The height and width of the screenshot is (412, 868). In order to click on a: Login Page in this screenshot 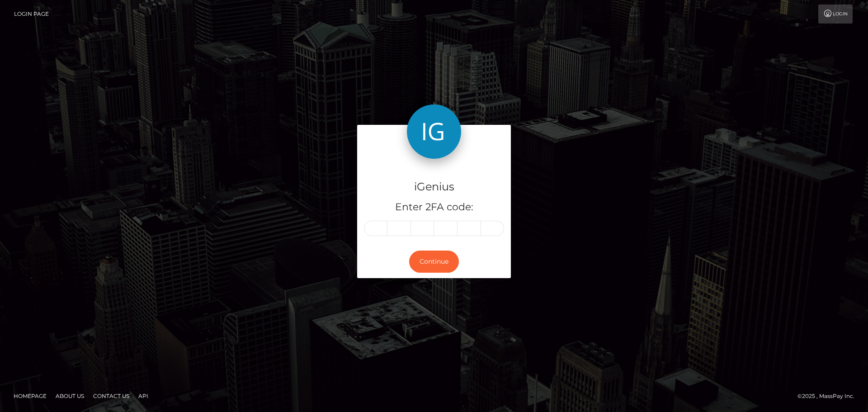, I will do `click(31, 14)`.